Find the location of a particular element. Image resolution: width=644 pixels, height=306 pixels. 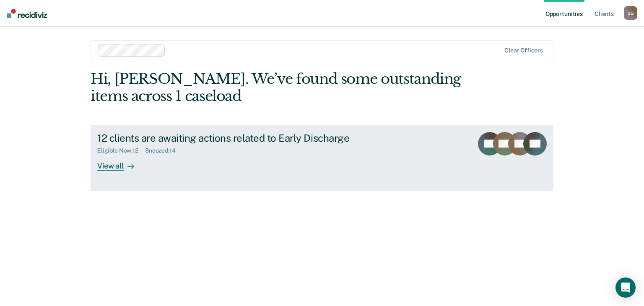

button: SG is located at coordinates (631, 13).